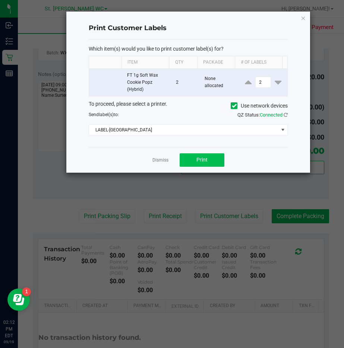 Image resolution: width=344 pixels, height=348 pixels. I want to click on span: Send to:, so click(104, 115).